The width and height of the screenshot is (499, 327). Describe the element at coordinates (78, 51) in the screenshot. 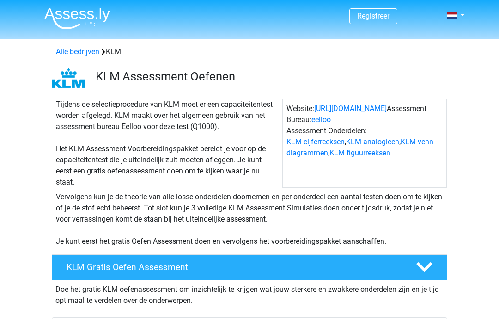

I see `a: Alle bedrijven` at that location.